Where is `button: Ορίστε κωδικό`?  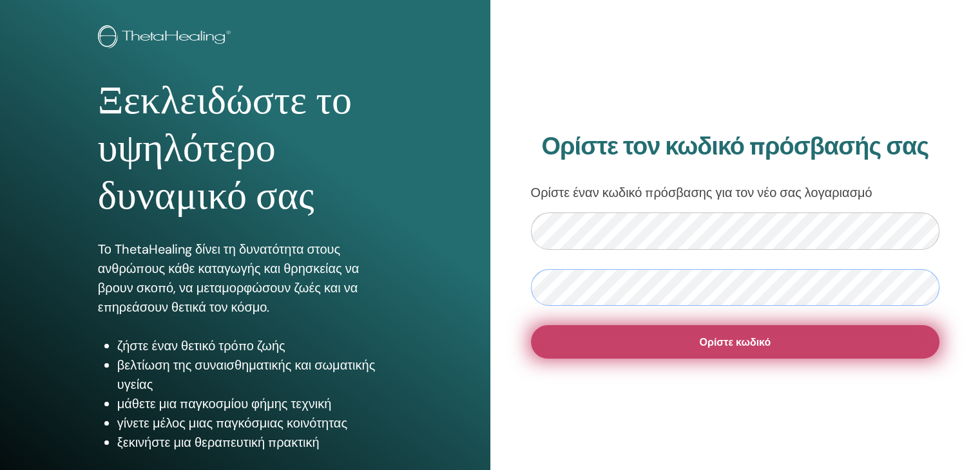
button: Ορίστε κωδικό is located at coordinates (735, 342).